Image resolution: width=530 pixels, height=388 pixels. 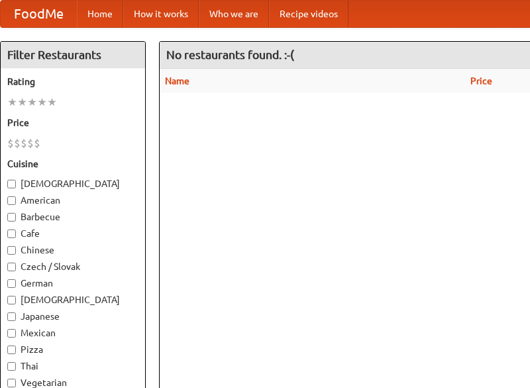 What do you see at coordinates (11, 333) in the screenshot?
I see `input: Mexican` at bounding box center [11, 333].